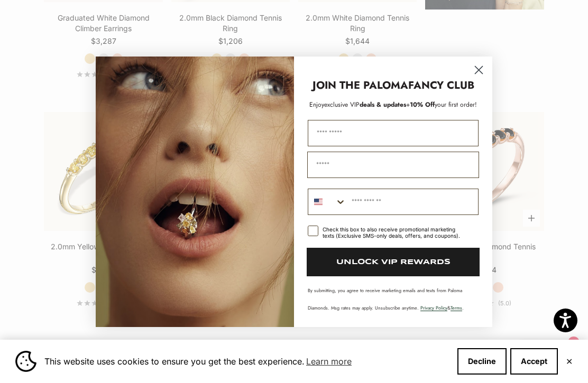 The width and height of the screenshot is (588, 383). Describe the element at coordinates (365, 104) in the screenshot. I see `span: deals & updates` at that location.